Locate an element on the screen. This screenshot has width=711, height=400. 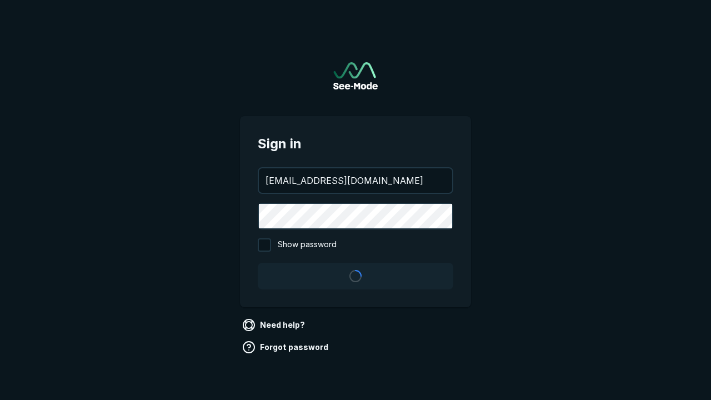
a: Forgot password is located at coordinates (286, 347).